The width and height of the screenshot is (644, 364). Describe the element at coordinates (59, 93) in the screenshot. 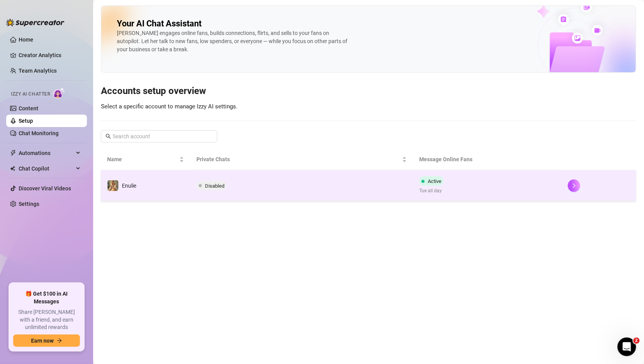

I see `img: AI Chatter` at that location.